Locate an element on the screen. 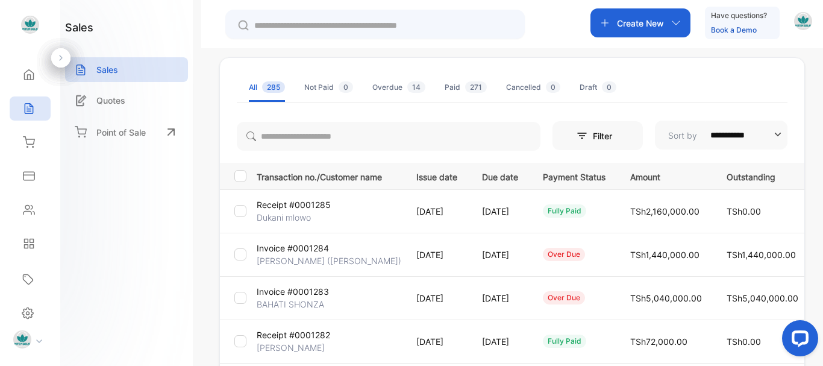 Image resolution: width=823 pixels, height=366 pixels. div: Paid is located at coordinates (466, 87).